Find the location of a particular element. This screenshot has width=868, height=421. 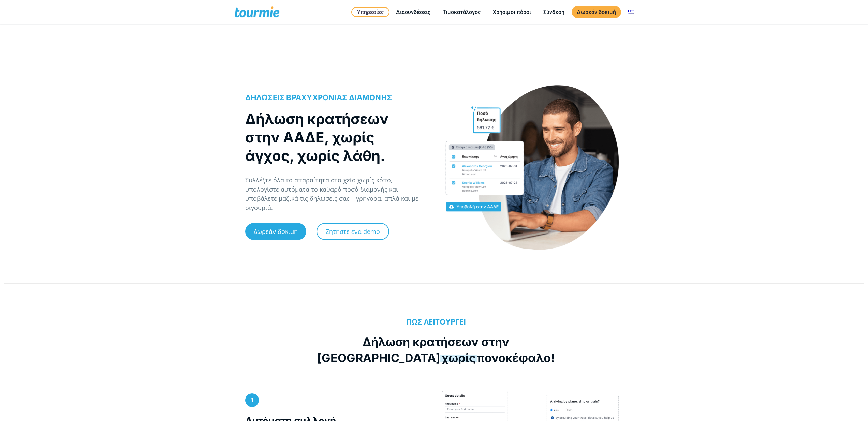

a: Διασυνδέσεις is located at coordinates (413, 12).